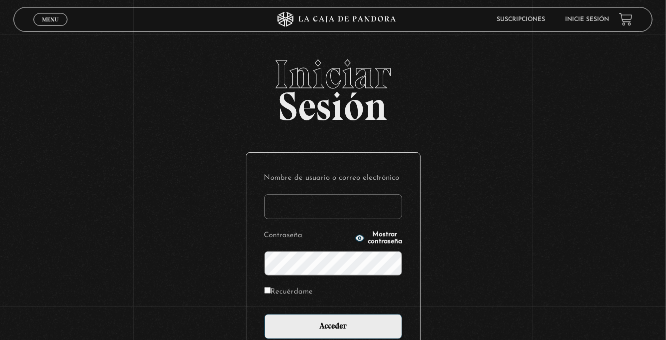 This screenshot has width=666, height=340. I want to click on span: Cerrar, so click(50, 28).